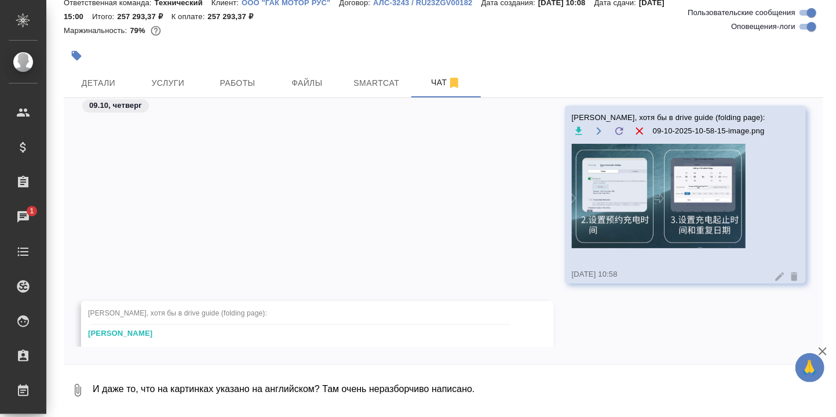  I want to click on p: К оплате:, so click(190, 16).